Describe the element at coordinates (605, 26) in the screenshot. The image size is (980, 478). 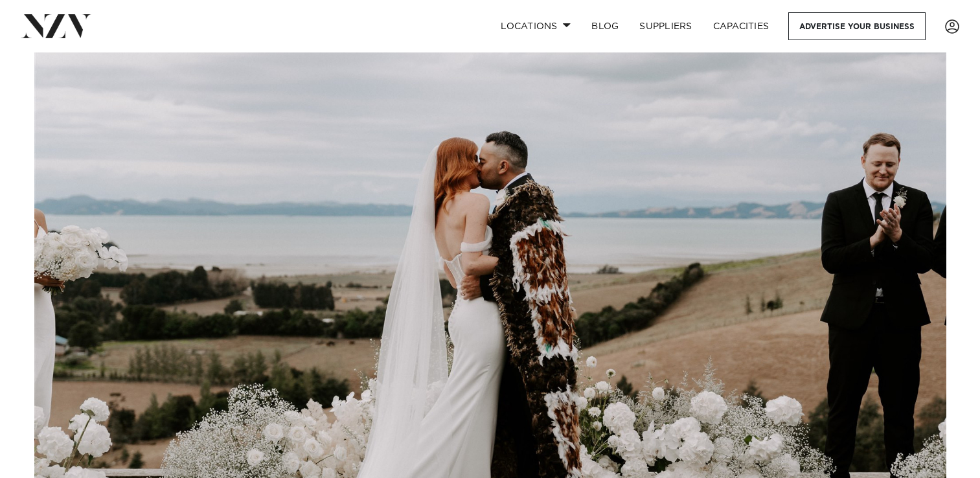
I see `a: BLOG` at that location.